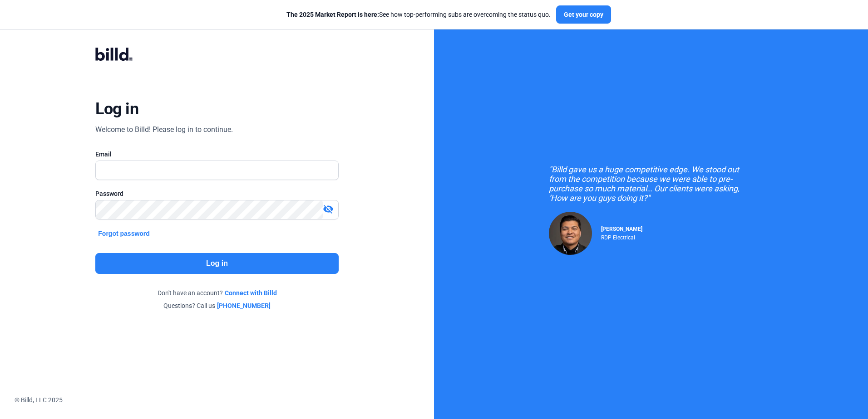 This screenshot has height=419, width=868. I want to click on div: Log in, so click(117, 109).